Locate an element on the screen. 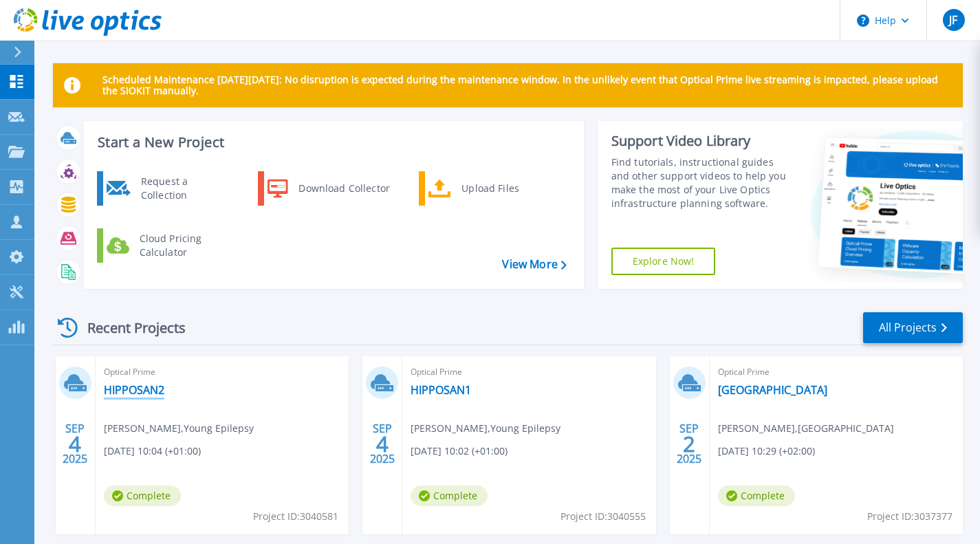 This screenshot has width=980, height=544. a: View More is located at coordinates (534, 264).